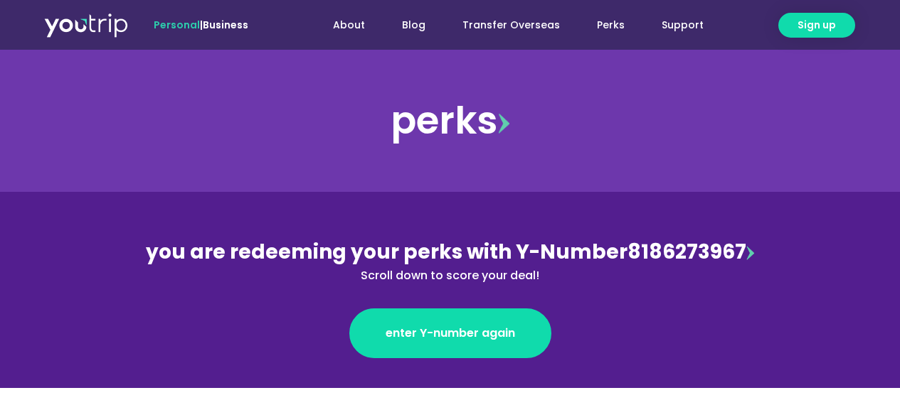 This screenshot has height=405, width=900. Describe the element at coordinates (511, 25) in the screenshot. I see `a: Transfer Overseas` at that location.